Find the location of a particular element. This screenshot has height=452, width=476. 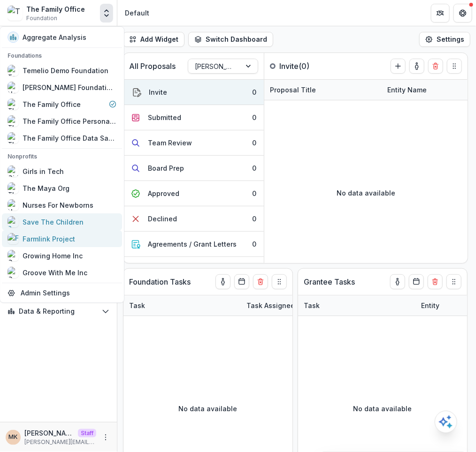

img: The Family Office is located at coordinates (15, 13).